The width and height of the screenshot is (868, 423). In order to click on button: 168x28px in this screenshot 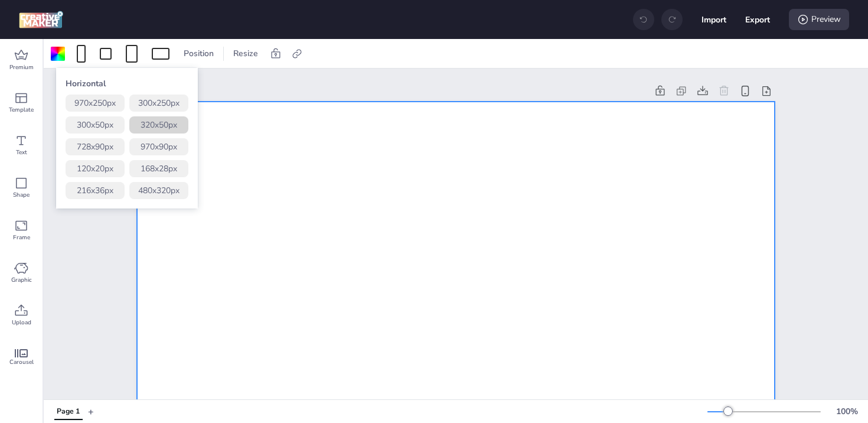, I will do `click(159, 168)`.